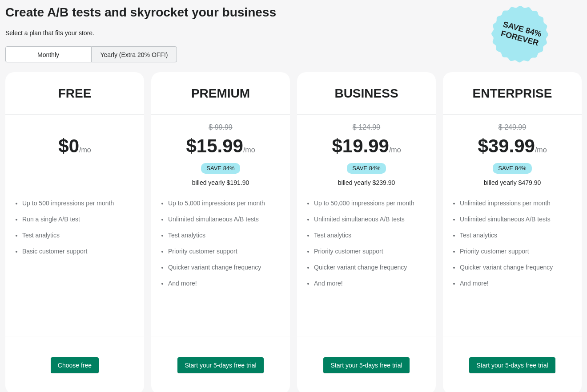 The width and height of the screenshot is (587, 392). I want to click on span: Save 84% Forever, so click(521, 34).